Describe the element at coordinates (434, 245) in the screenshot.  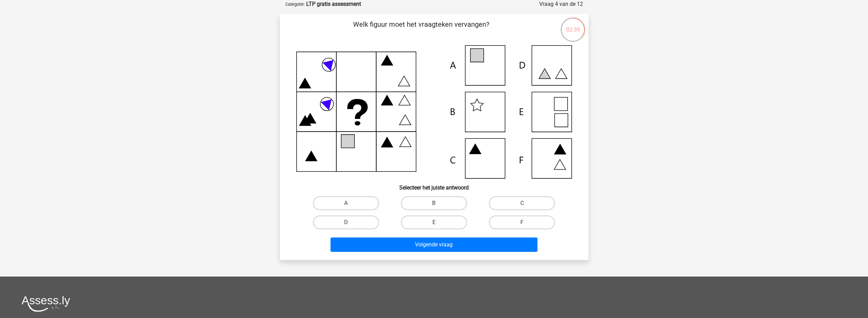
I see `button: Volgende vraag` at that location.